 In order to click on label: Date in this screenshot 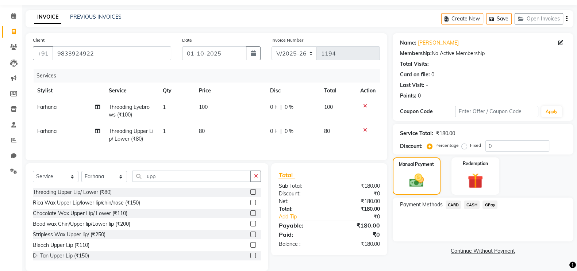, I will do `click(187, 40)`.